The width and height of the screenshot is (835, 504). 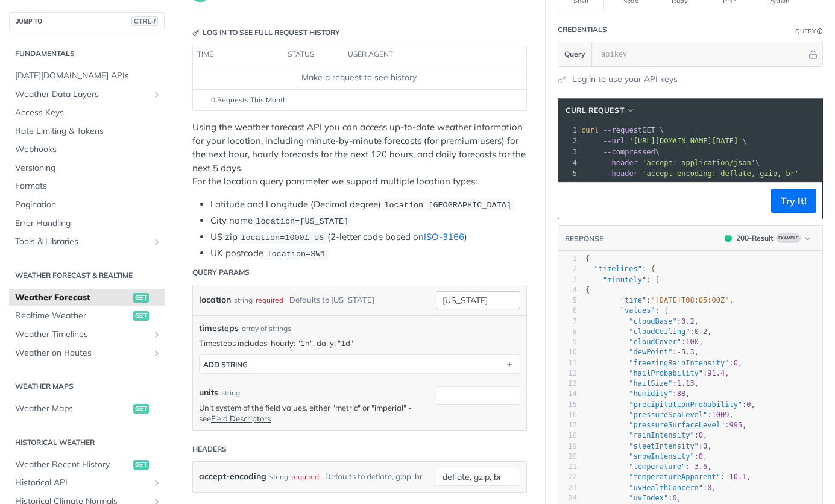 What do you see at coordinates (676, 425) in the screenshot?
I see `span: "pressureSurfaceLevel"` at bounding box center [676, 425].